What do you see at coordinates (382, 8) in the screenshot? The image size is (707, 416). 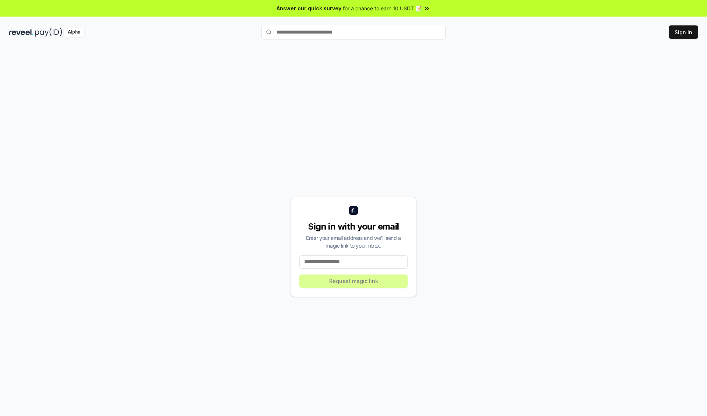 I see `span: for a chance to earn 10 USDT 📝` at bounding box center [382, 8].